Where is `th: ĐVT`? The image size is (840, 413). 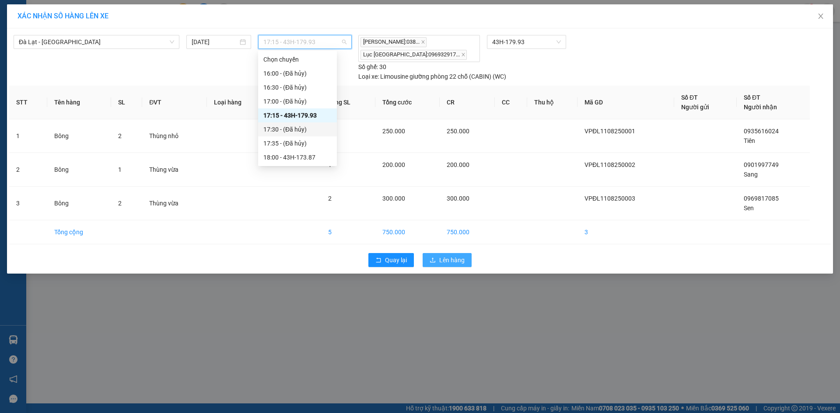
th: ĐVT is located at coordinates (174, 102).